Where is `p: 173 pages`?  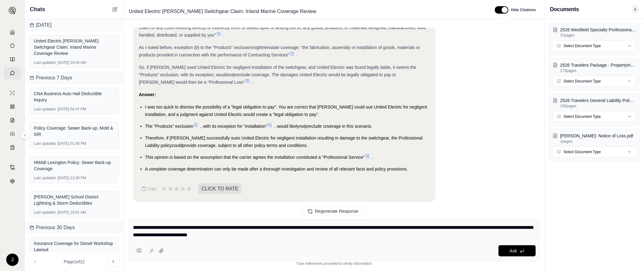 p: 173 pages is located at coordinates (599, 71).